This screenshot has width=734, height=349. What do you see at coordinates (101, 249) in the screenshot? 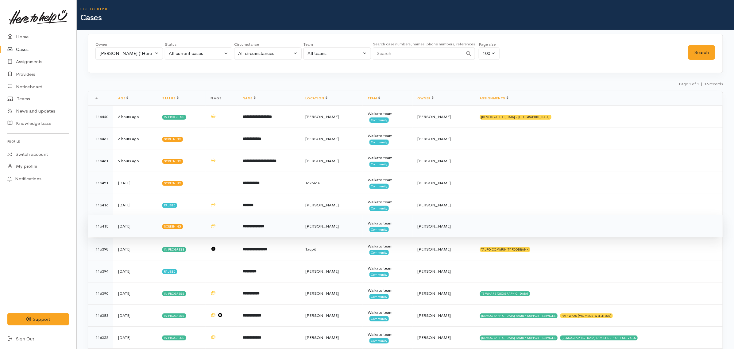
I see `td: 116398` at bounding box center [101, 249].